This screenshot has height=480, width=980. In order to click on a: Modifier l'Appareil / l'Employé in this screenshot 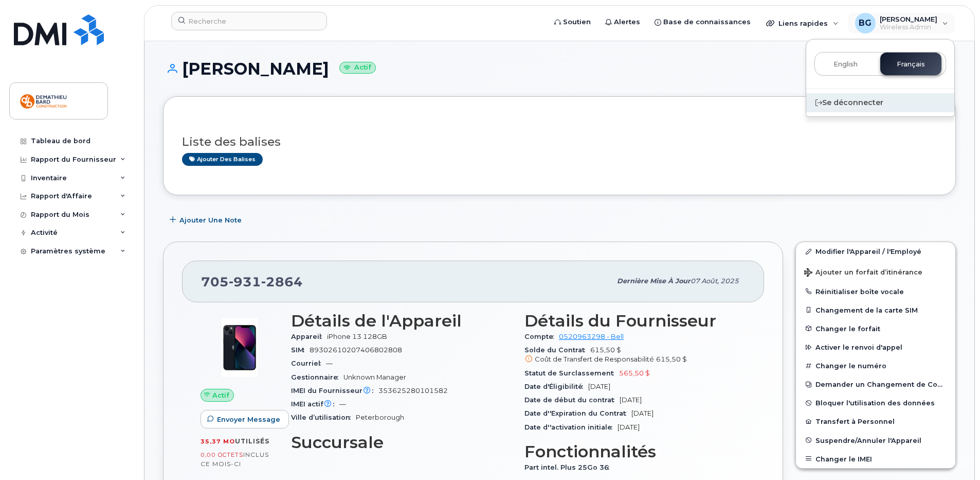, I will do `click(875, 251)`.